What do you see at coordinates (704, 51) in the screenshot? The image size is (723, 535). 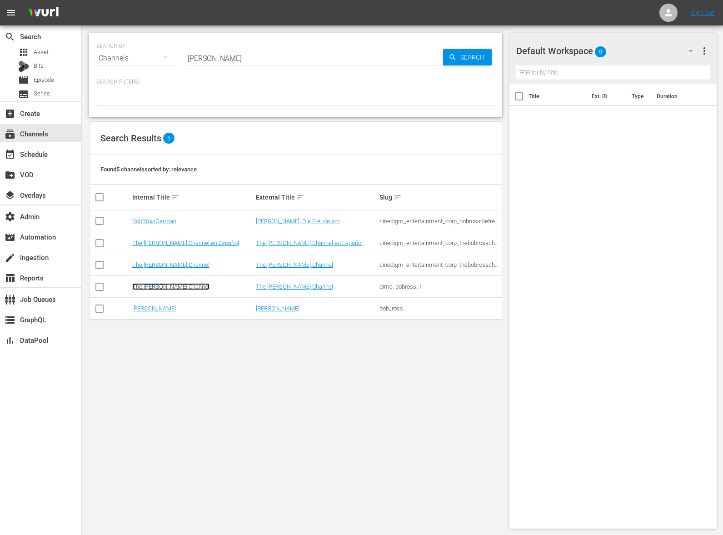 I see `button: more_vert` at bounding box center [704, 51].